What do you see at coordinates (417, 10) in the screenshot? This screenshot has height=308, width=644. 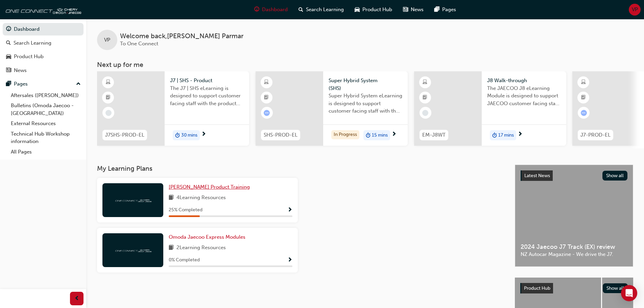 I see `span: News` at bounding box center [417, 10].